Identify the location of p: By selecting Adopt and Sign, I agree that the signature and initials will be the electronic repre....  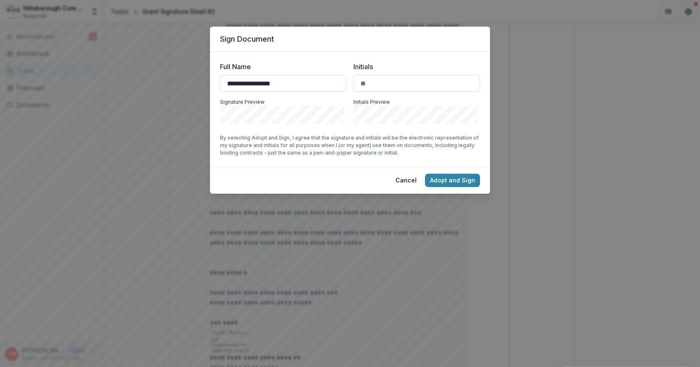
(350, 145).